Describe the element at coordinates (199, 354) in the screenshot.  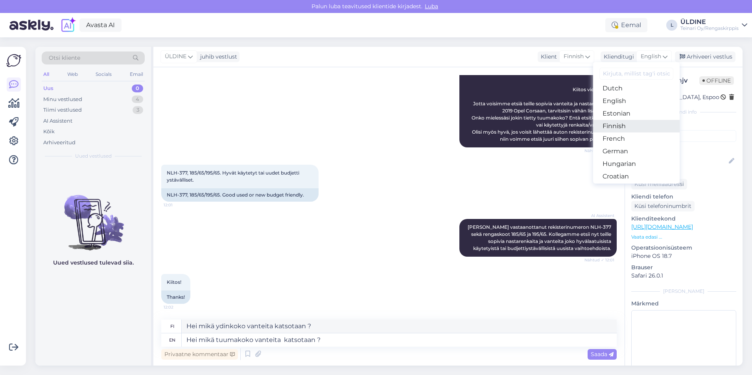
I see `div: Privaatne kommentaar` at that location.